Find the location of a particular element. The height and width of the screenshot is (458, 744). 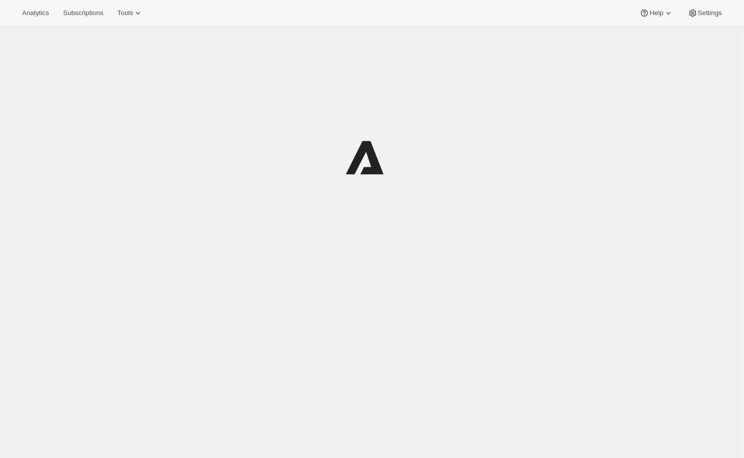

span: Subscriptions is located at coordinates (83, 13).